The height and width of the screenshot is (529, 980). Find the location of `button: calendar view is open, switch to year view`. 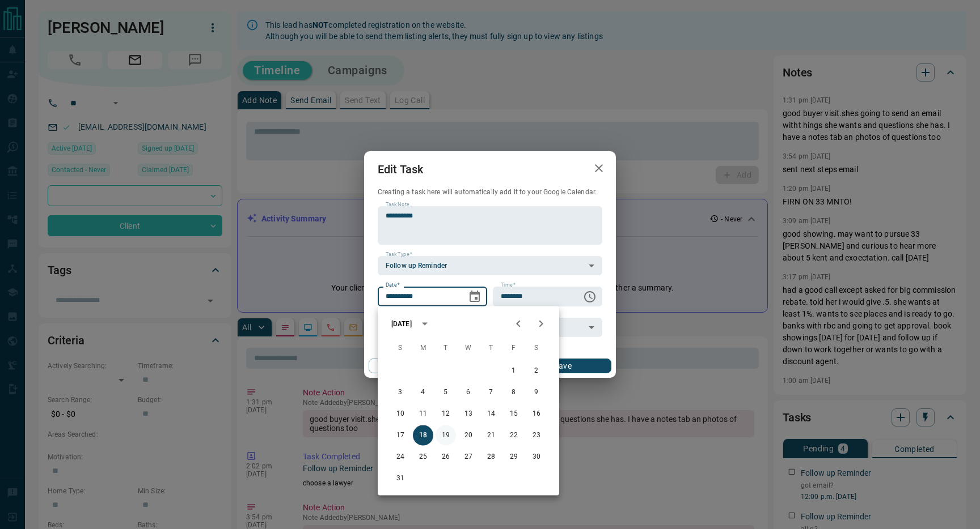

button: calendar view is open, switch to year view is located at coordinates (424, 324).